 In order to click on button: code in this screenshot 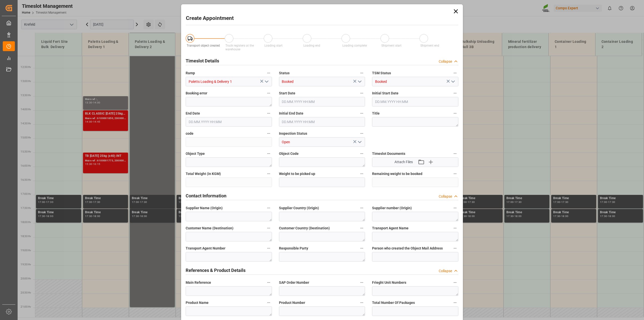, I will do `click(269, 133)`.